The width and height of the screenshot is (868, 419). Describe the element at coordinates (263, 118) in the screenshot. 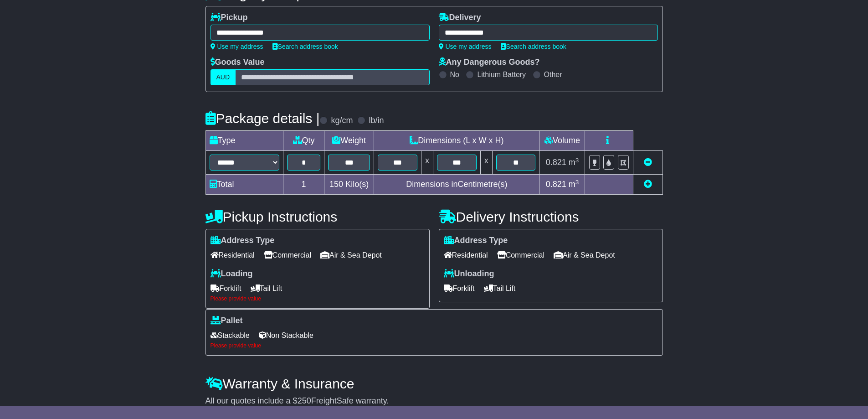

I see `h4: Package details |` at that location.